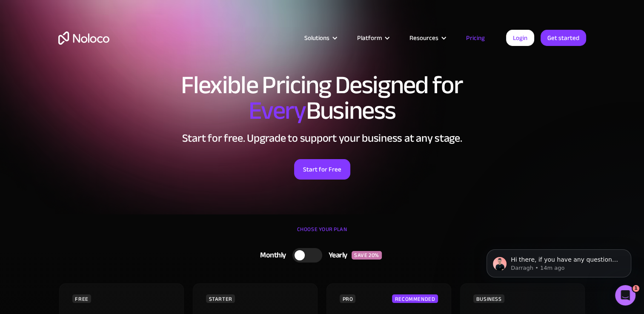 Image resolution: width=644 pixels, height=314 pixels. What do you see at coordinates (489, 299) in the screenshot?
I see `div: BUSINESS` at bounding box center [489, 299].